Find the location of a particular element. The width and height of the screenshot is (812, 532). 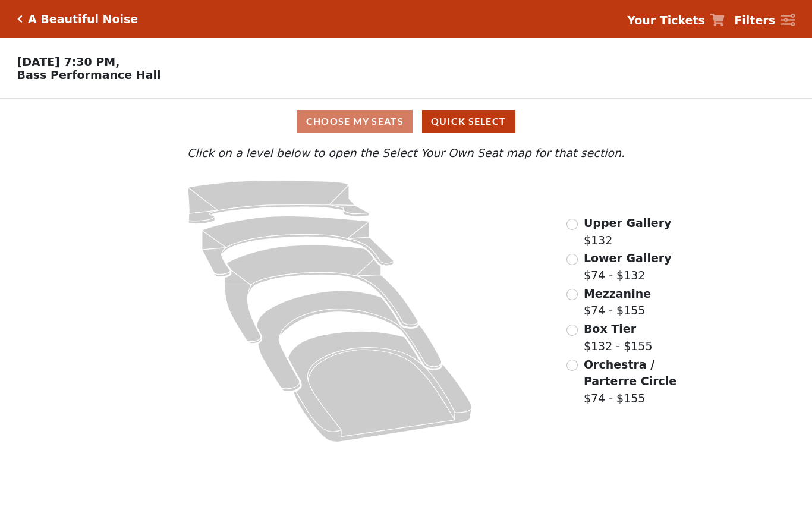

strong: Filters is located at coordinates (754, 20).